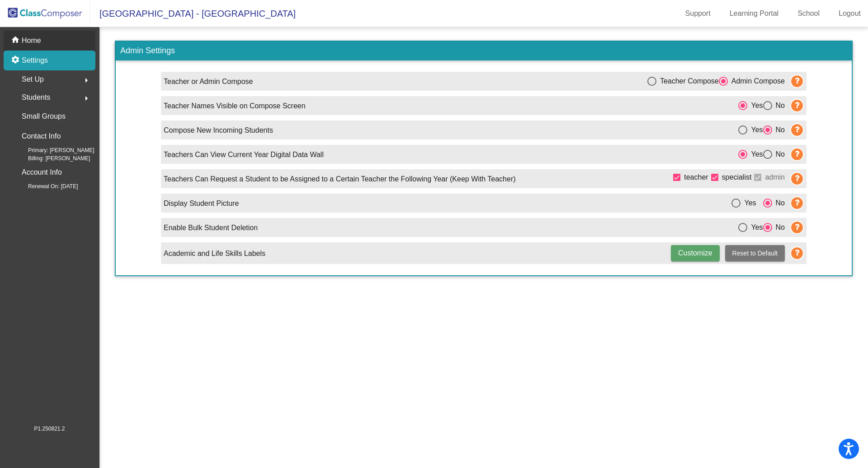 This screenshot has width=868, height=468. I want to click on p: Home, so click(31, 40).